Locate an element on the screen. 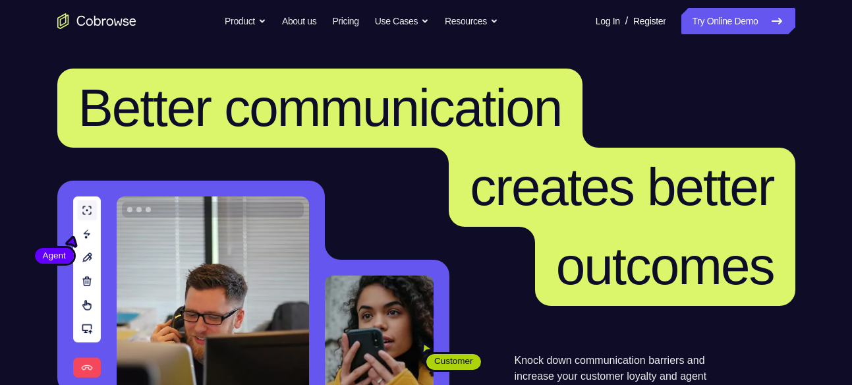  span: outcomes is located at coordinates (665, 265).